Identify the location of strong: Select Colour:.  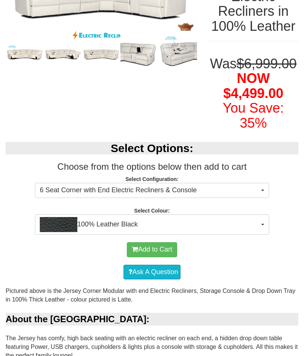
(152, 211).